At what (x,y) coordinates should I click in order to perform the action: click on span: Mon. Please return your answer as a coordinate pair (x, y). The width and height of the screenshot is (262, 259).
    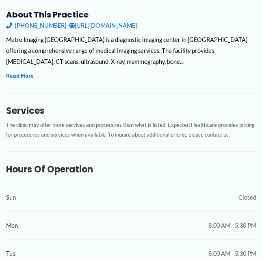
    Looking at the image, I should click on (12, 225).